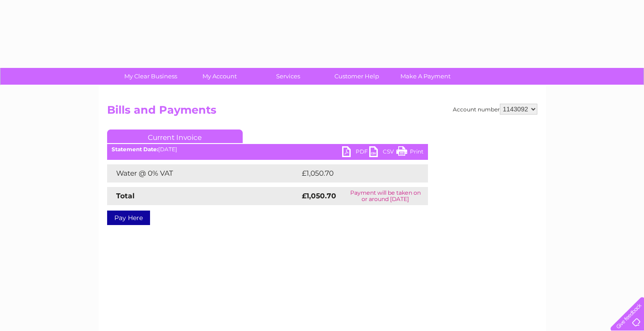 This screenshot has width=644, height=331. What do you see at coordinates (219, 76) in the screenshot?
I see `a: My Account` at bounding box center [219, 76].